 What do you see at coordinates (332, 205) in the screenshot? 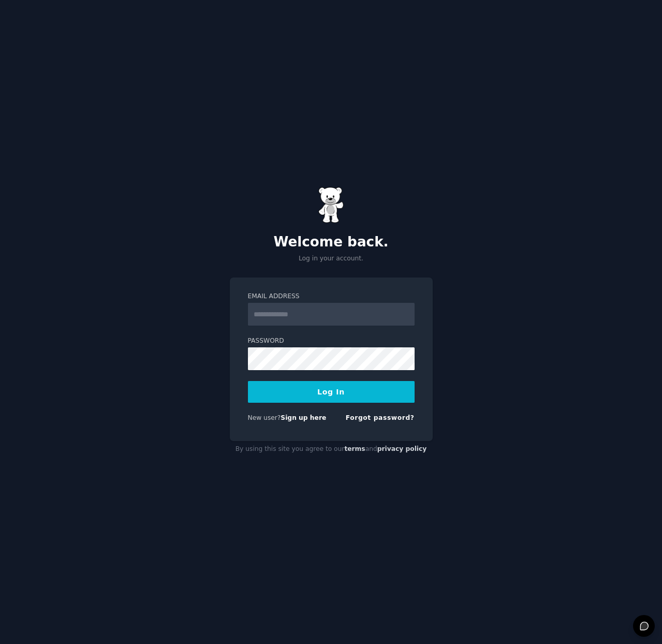
I see `img: Gummy Bear` at bounding box center [332, 205].